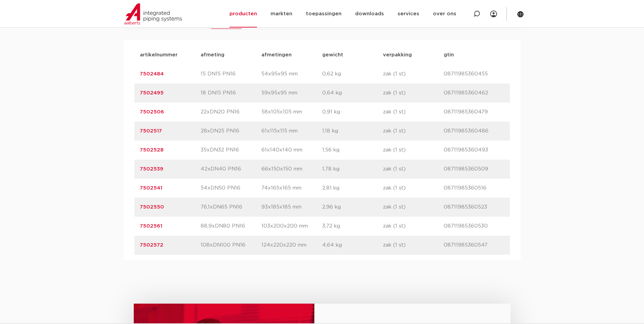 This screenshot has width=644, height=324. What do you see at coordinates (292, 131) in the screenshot?
I see `p: 61x115x115 mm` at bounding box center [292, 131].